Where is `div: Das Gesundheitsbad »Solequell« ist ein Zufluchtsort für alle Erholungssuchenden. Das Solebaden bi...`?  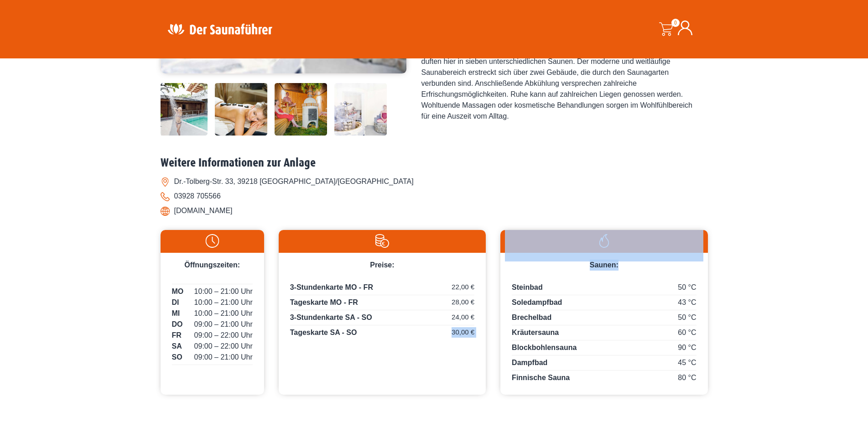
div: Das Gesundheitsbad »Solequell« ist ein Zufluchtsort für alle Erholungssuchenden. Das Solebaden bi... is located at coordinates (559, 67).